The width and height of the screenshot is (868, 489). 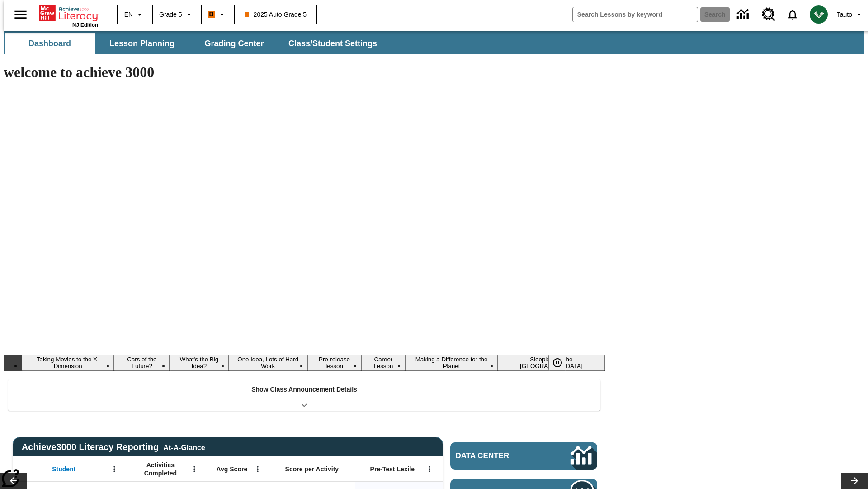 What do you see at coordinates (451, 363) in the screenshot?
I see `button: Slide 7 Making a Difference for the Planet` at bounding box center [451, 363].